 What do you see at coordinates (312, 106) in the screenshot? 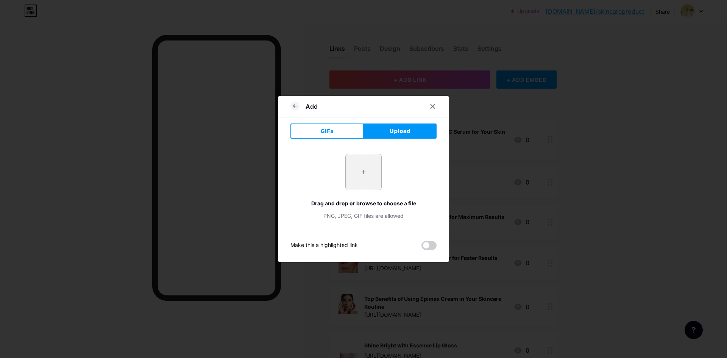
I see `div: Add` at bounding box center [312, 106].